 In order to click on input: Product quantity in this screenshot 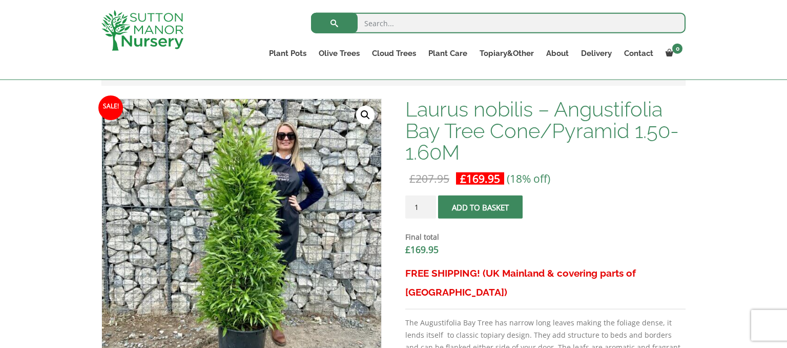, I will do `click(421, 207)`.